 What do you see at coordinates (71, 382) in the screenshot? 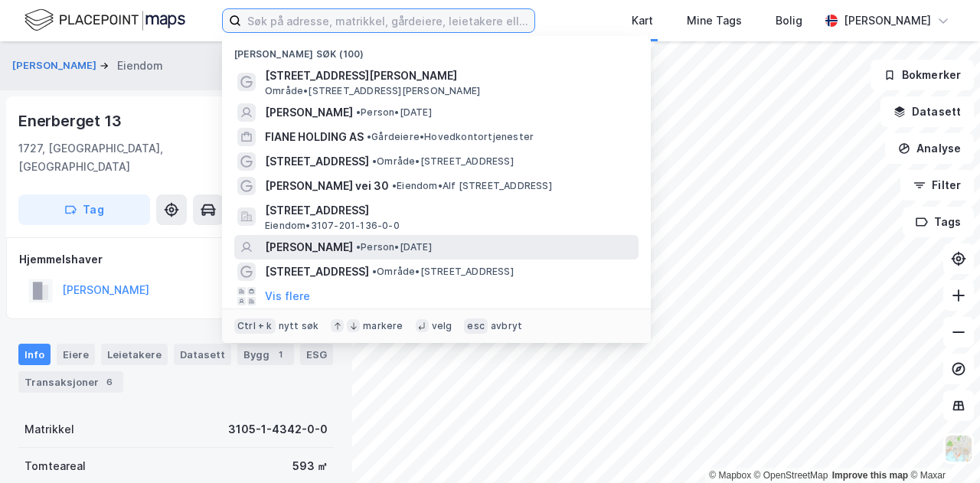
I see `div: Transaksjoner` at bounding box center [71, 382].